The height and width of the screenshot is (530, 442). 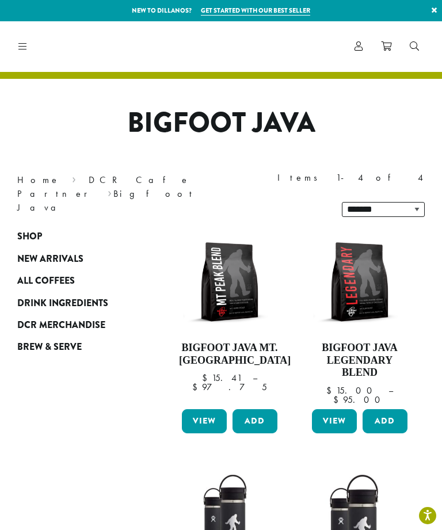 What do you see at coordinates (360, 282) in the screenshot?
I see `img: BFJ_Legendary_12oz-300x300.png` at bounding box center [360, 282].